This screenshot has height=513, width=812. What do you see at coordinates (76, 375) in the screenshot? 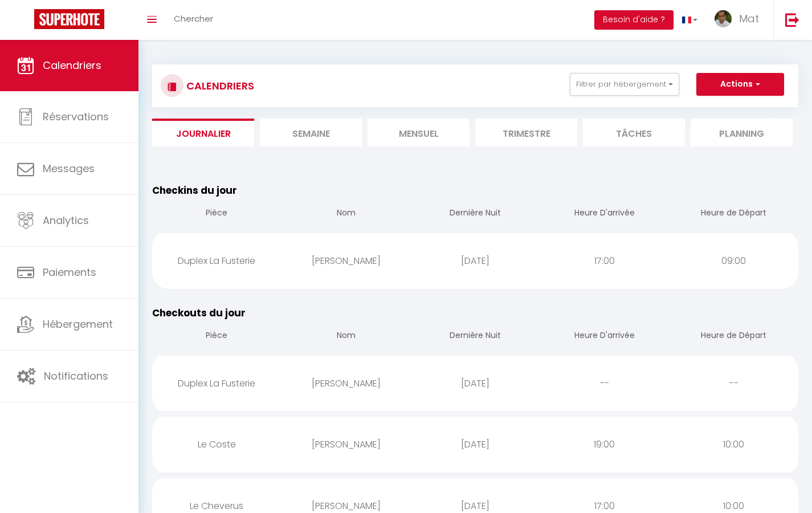
I see `span: Notifications` at bounding box center [76, 375].